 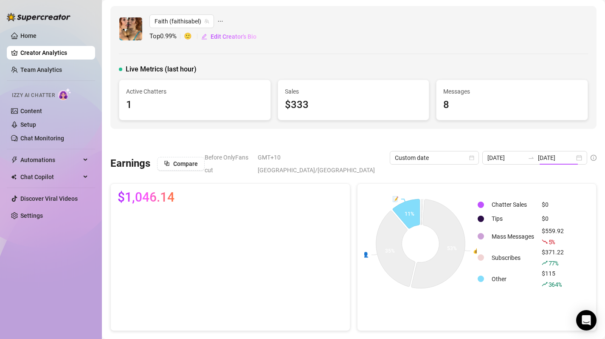 I want to click on span: 77 %, so click(x=554, y=263).